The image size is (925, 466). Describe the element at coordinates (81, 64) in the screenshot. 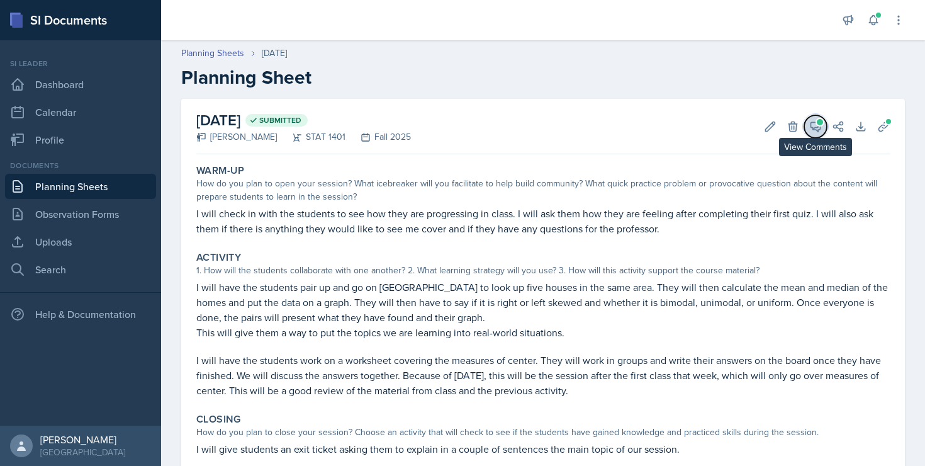

I see `div: Si leader` at that location.